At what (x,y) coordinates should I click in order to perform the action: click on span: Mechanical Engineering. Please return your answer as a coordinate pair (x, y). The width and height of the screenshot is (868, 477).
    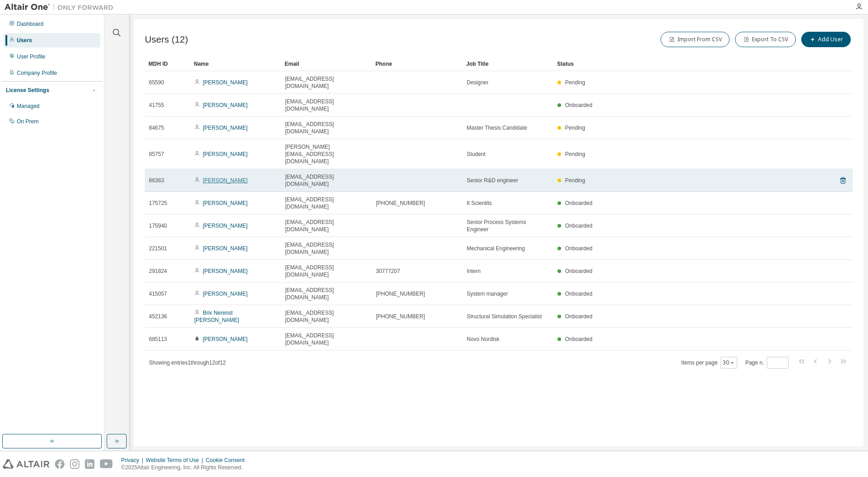
    Looking at the image, I should click on (496, 249).